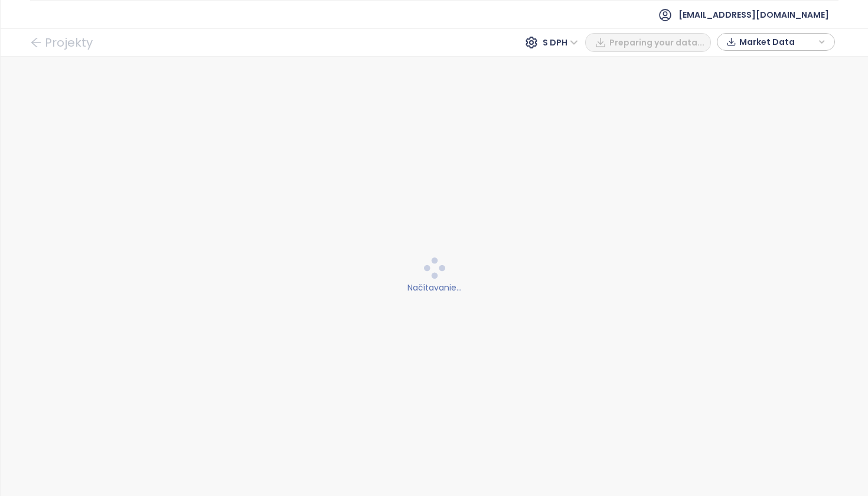 Image resolution: width=868 pixels, height=496 pixels. I want to click on span: arrow-left, so click(36, 42).